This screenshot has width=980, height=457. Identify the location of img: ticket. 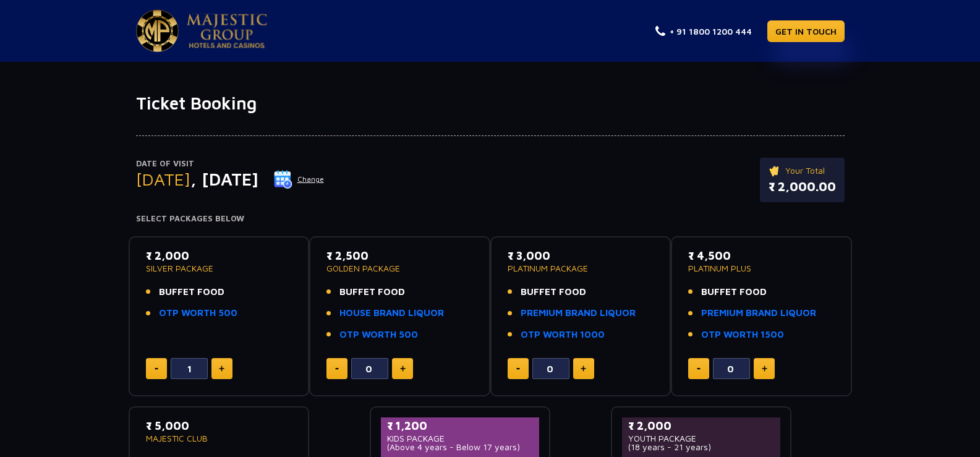
(774, 171).